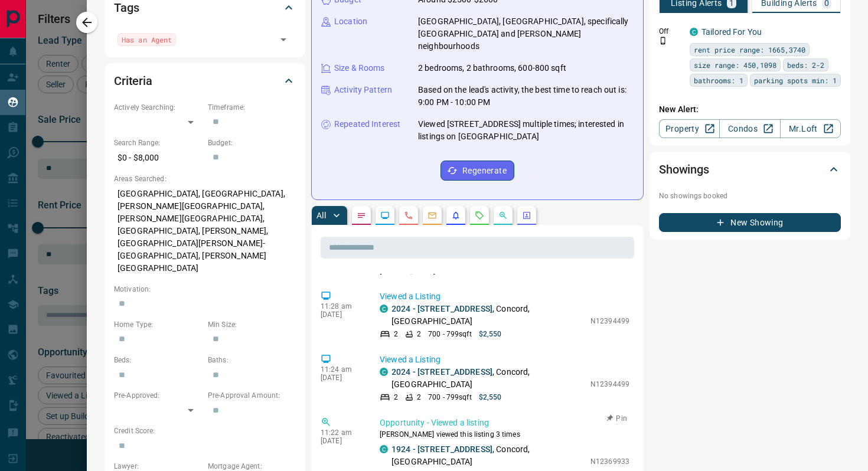 The width and height of the screenshot is (868, 471). Describe the element at coordinates (205, 179) in the screenshot. I see `p: Areas Searched:` at that location.